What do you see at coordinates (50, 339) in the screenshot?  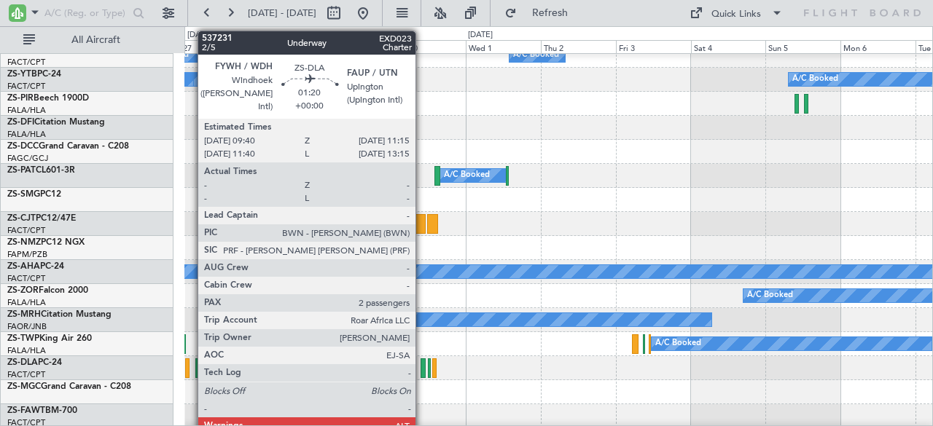 I see `a: ZS-TWPKing Air 260` at bounding box center [50, 339].